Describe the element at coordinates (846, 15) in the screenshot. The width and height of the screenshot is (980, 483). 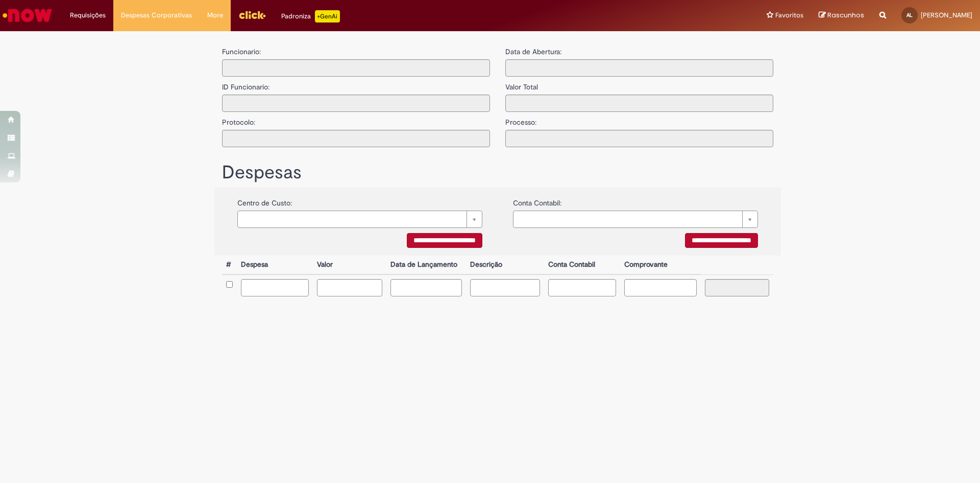
I see `span: Rascunhos` at that location.